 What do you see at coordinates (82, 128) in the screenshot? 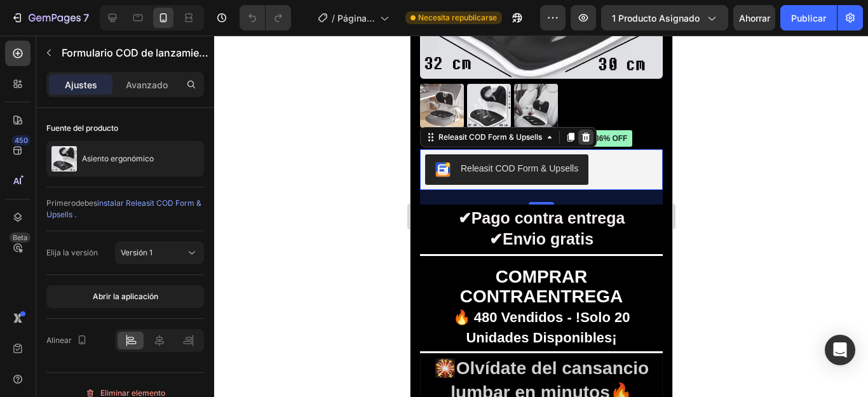
I see `font: Fuente del producto` at bounding box center [82, 128].